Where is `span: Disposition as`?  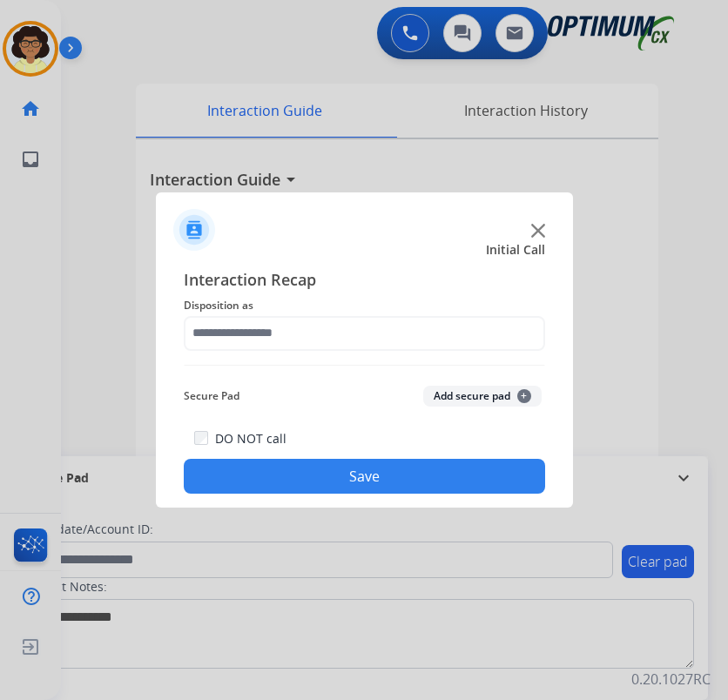 span: Disposition as is located at coordinates (364, 306).